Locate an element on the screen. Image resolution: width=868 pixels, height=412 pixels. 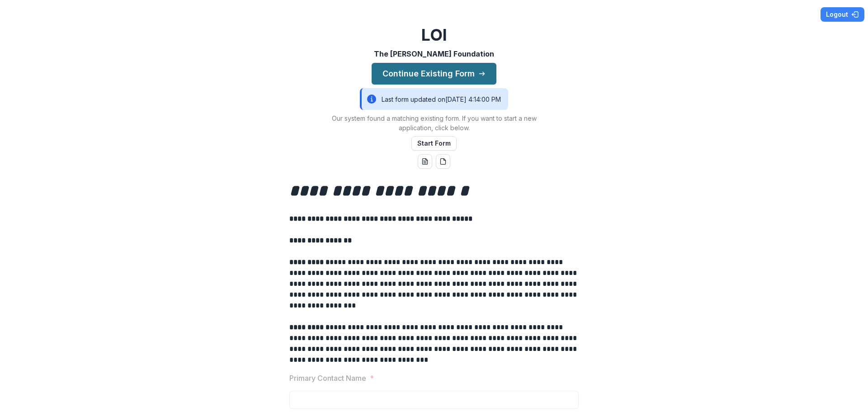
p: Primary Contact Name is located at coordinates (327, 378).